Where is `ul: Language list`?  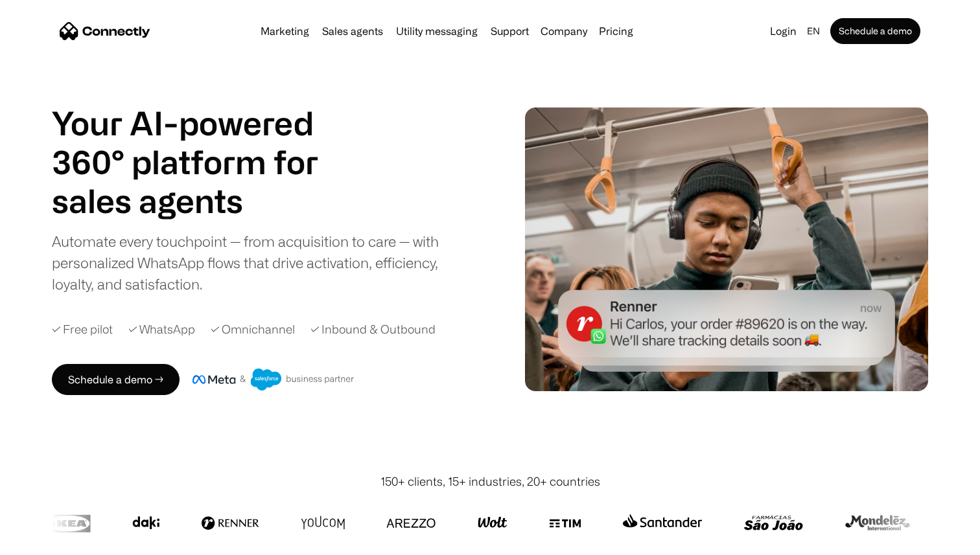 ul: Language list is located at coordinates (52, 541).